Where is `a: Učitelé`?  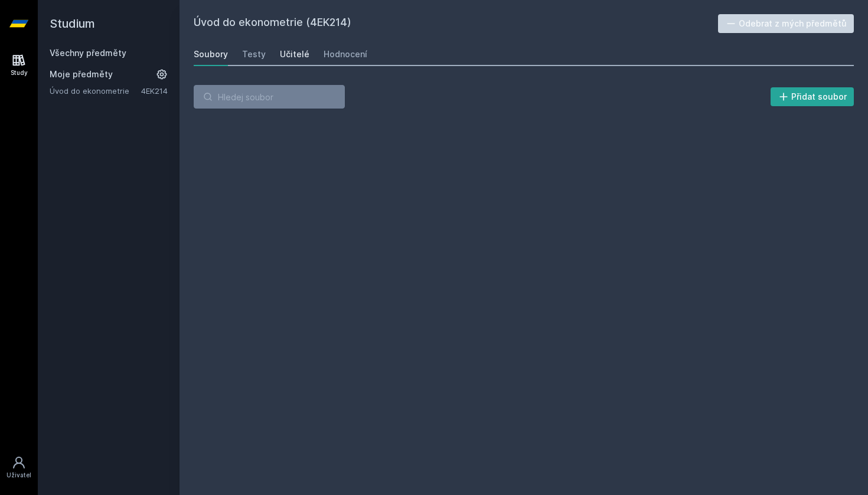 a: Učitelé is located at coordinates (295, 54).